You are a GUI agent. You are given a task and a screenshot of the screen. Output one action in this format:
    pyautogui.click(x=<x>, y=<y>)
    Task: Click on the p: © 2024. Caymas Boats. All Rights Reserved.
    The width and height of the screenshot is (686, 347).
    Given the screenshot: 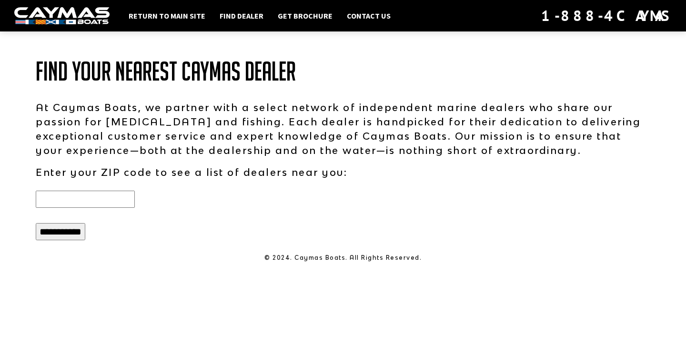 What is the action you would take?
    pyautogui.click(x=343, y=258)
    